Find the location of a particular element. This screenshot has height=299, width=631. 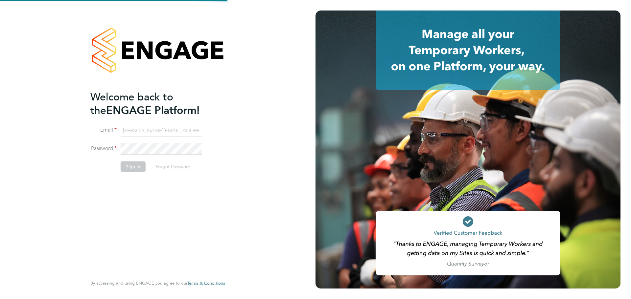

span: By accessing and using ENGAGE you agree to our is located at coordinates (158, 283).